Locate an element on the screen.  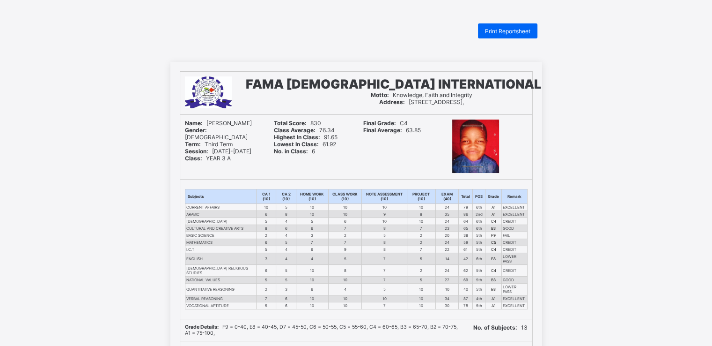
td: 2nd is located at coordinates (479, 214).